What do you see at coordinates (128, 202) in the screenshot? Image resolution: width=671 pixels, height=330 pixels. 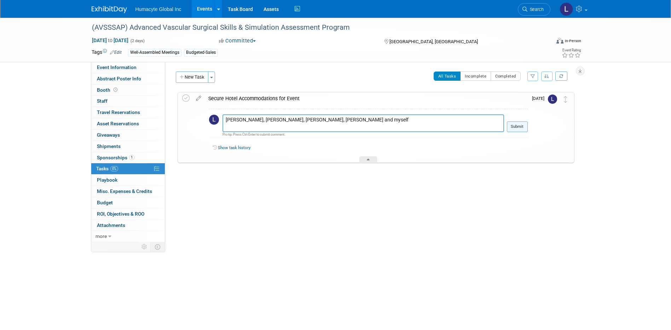 I see `a: Budget` at bounding box center [128, 202].